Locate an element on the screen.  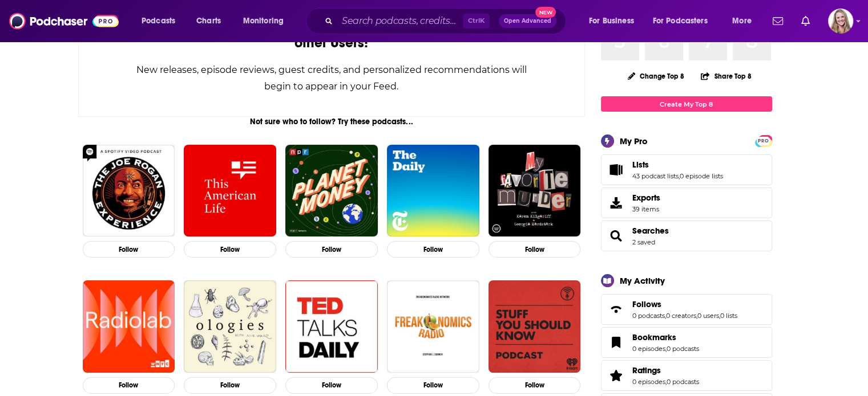
span: More is located at coordinates (742, 21).